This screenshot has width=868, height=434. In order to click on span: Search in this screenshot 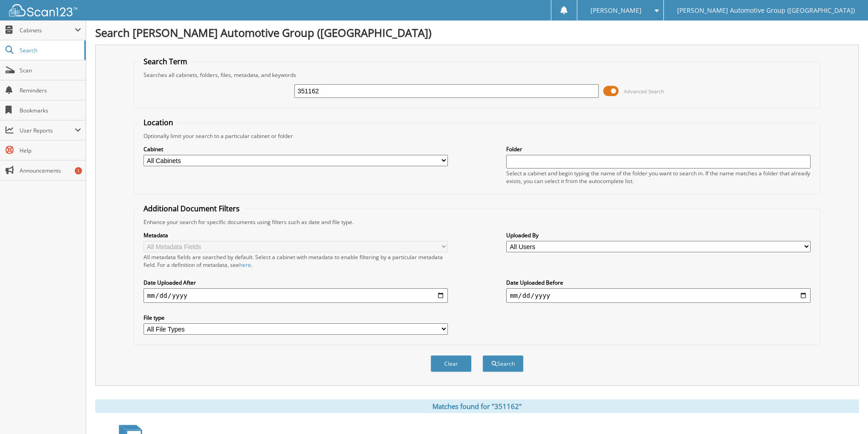, I will do `click(50, 50)`.